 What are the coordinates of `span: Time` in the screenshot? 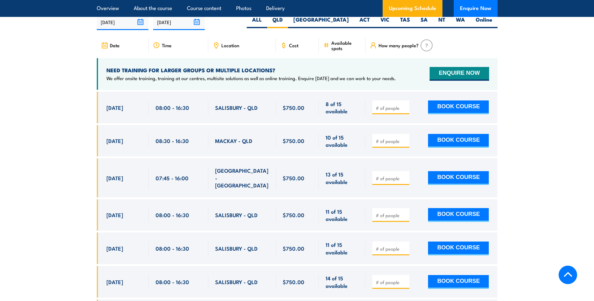 It's located at (167, 45).